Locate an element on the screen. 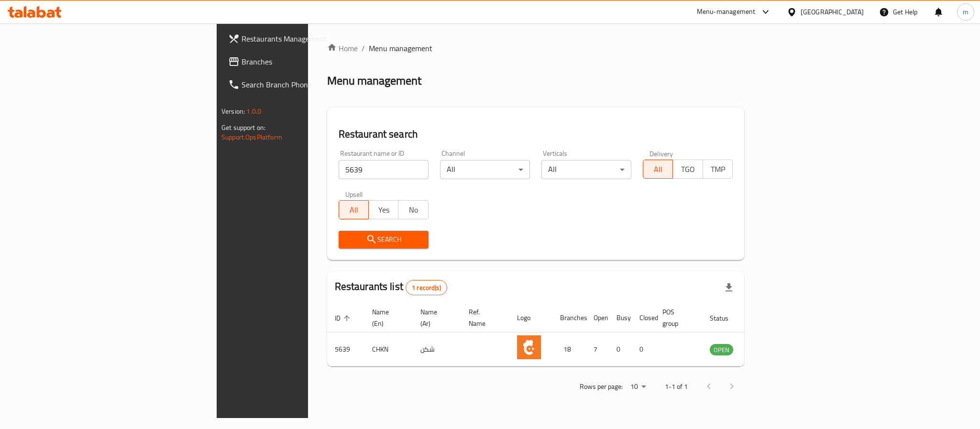  button: Search is located at coordinates (383, 239).